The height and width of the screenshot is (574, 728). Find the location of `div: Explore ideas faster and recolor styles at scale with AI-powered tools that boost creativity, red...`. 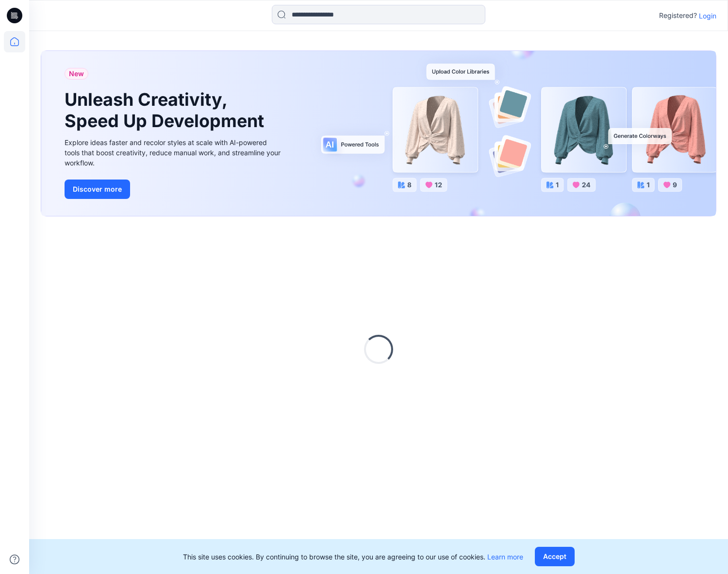

div: Explore ideas faster and recolor styles at scale with AI-powered tools that boost creativity, red... is located at coordinates (174, 152).